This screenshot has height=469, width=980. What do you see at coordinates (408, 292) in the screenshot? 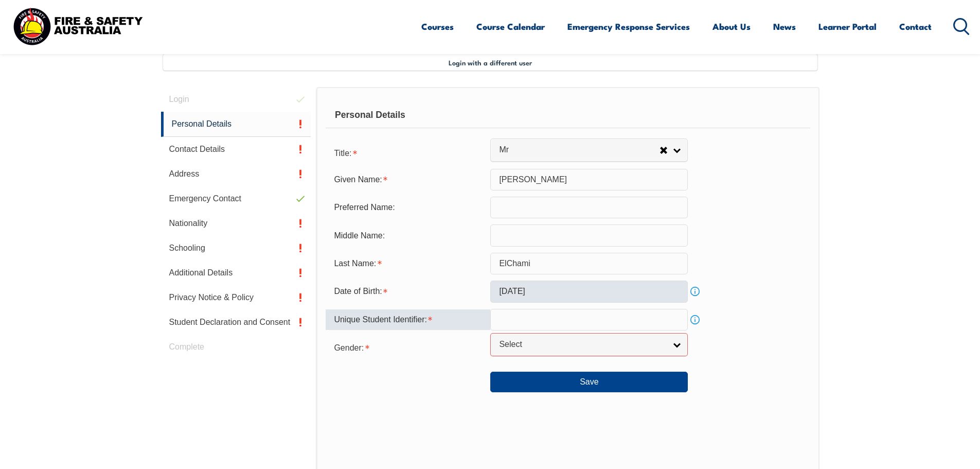
I see `div: Date of Birth is required.` at bounding box center [408, 292].